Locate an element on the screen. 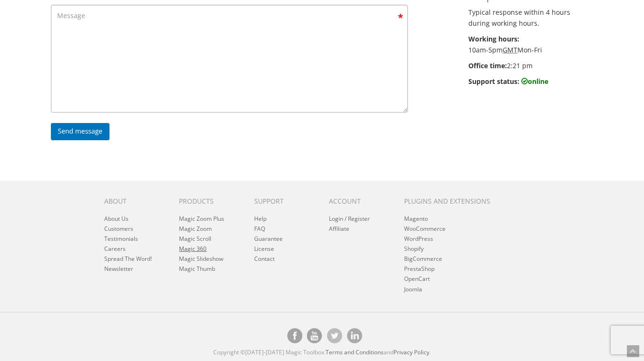  a: Shopify is located at coordinates (414, 248).